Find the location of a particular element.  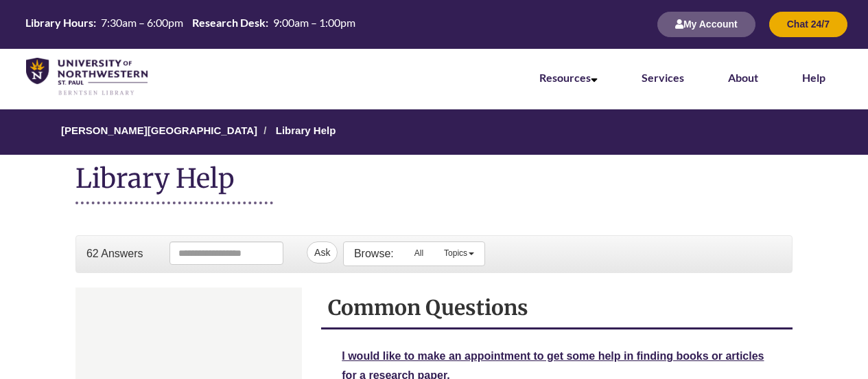

a: Help is located at coordinates (814, 77).